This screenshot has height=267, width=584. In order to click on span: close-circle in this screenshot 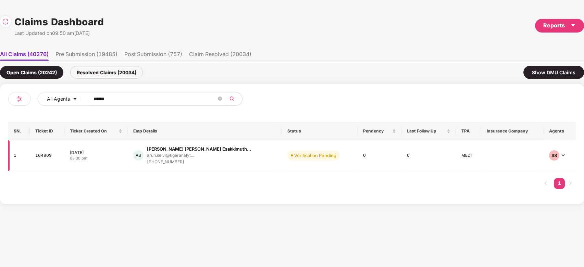, I will do `click(220, 99)`.